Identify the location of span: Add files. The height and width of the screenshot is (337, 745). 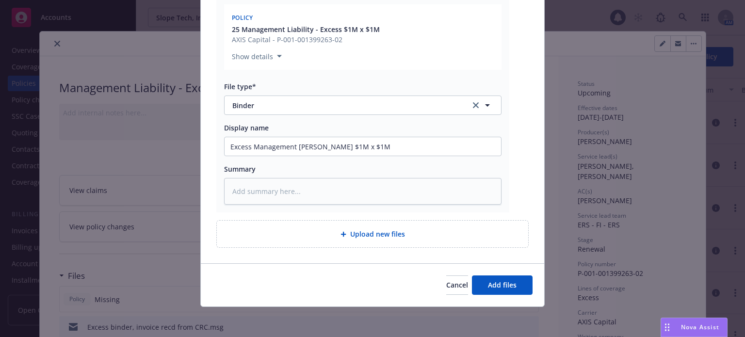
(502, 285).